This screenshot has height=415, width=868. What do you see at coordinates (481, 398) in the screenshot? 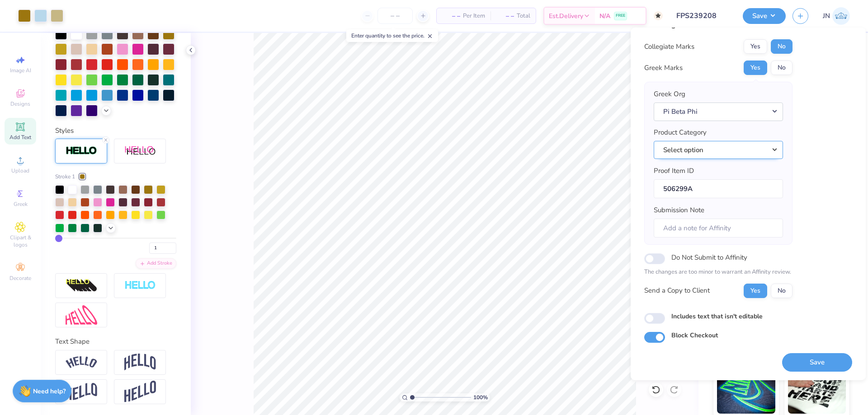
I see `span: 100 %` at bounding box center [481, 398].